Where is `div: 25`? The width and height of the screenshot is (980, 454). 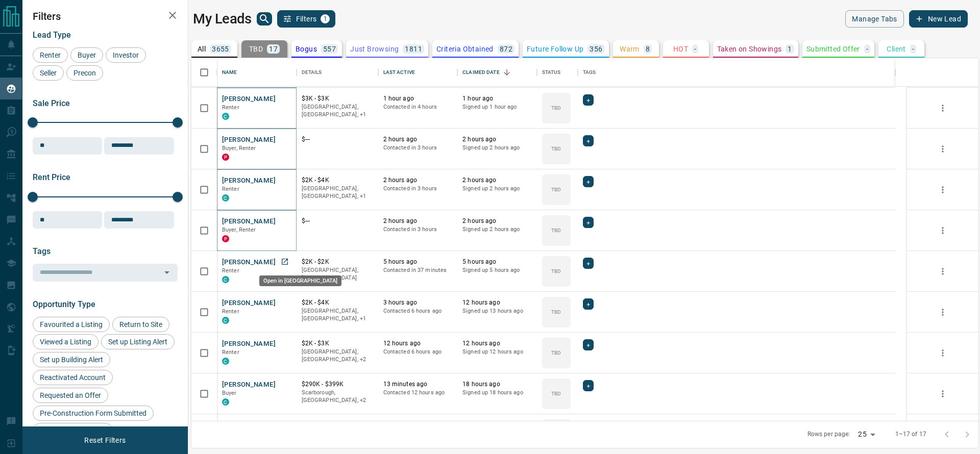
div: 25 is located at coordinates (866, 434).